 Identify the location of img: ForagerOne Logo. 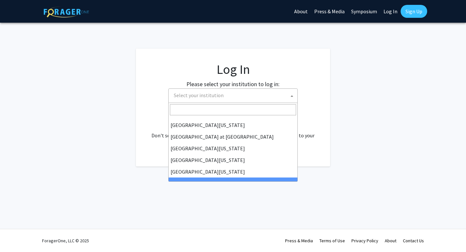
(66, 12).